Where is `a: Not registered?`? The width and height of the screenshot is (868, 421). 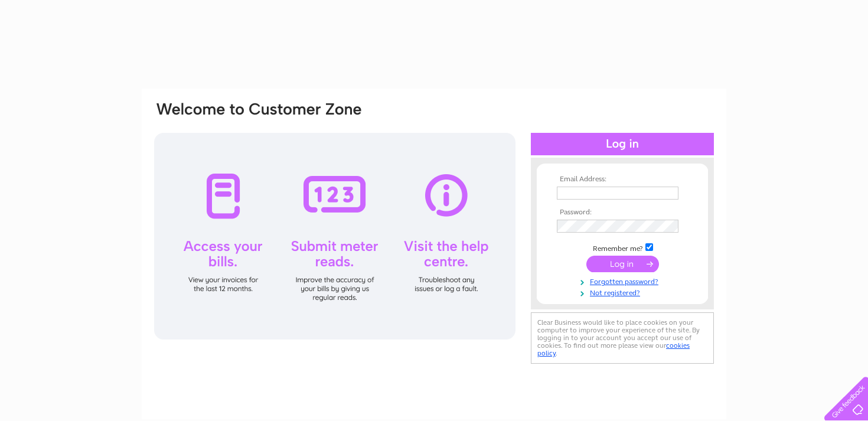 a: Not registered? is located at coordinates (623, 292).